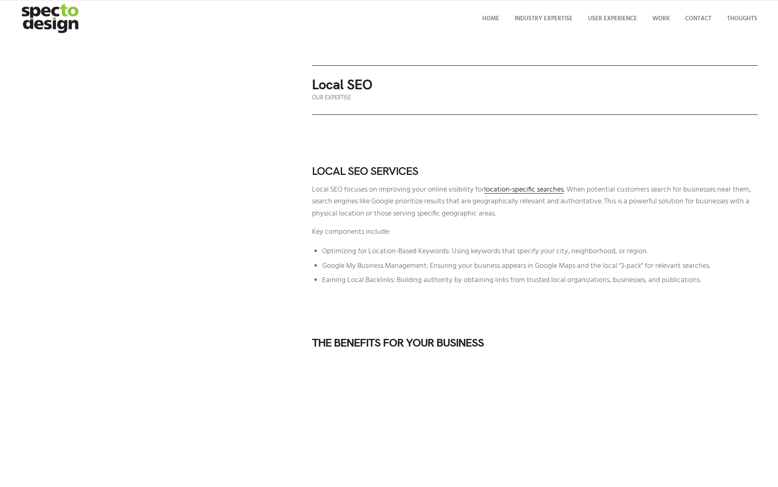 The image size is (778, 487). Describe the element at coordinates (51, 19) in the screenshot. I see `img: specto-logo-2020` at that location.